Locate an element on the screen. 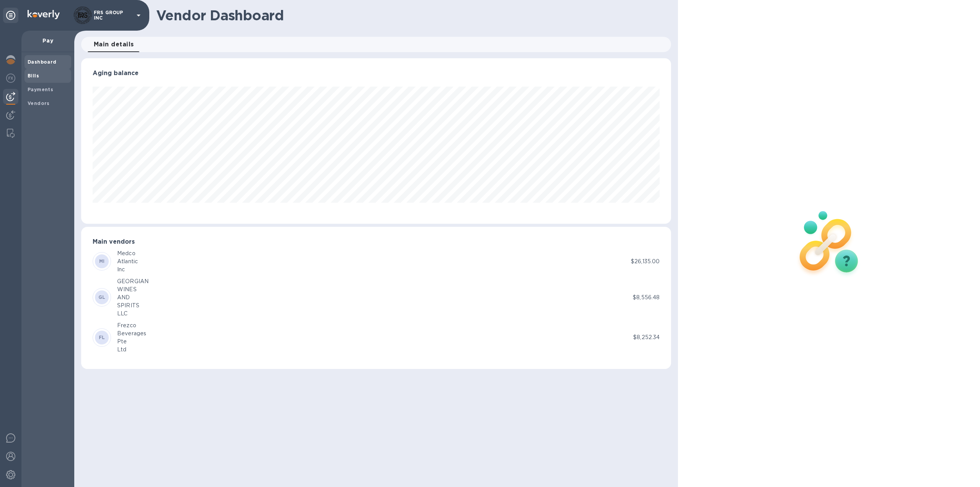 This screenshot has height=487, width=980. h1: Vendor Dashboard is located at coordinates (411, 15).